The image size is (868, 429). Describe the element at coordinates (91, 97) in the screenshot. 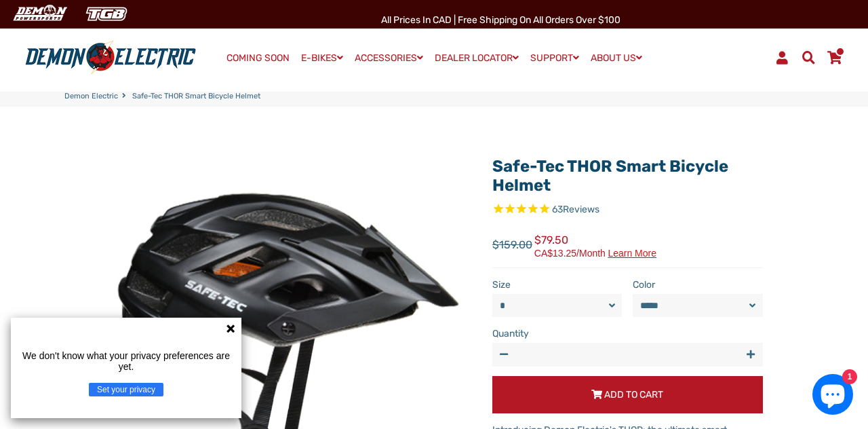

I see `a: Demon Electric` at that location.